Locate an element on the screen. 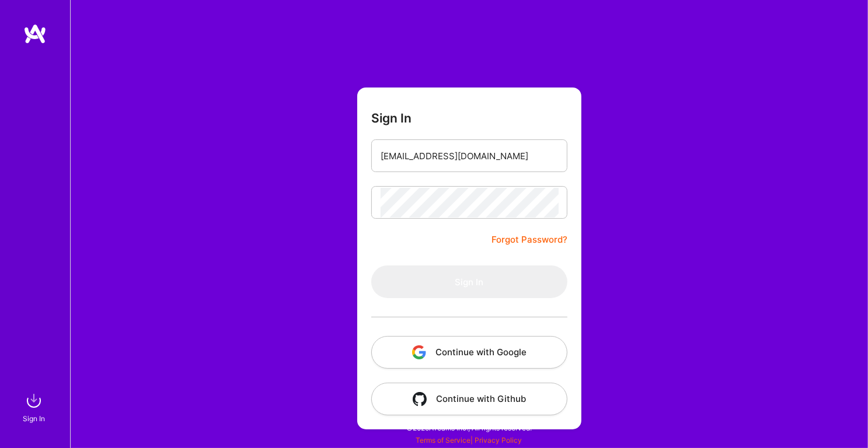 The image size is (868, 448). button: Continue with Github is located at coordinates (469, 399).